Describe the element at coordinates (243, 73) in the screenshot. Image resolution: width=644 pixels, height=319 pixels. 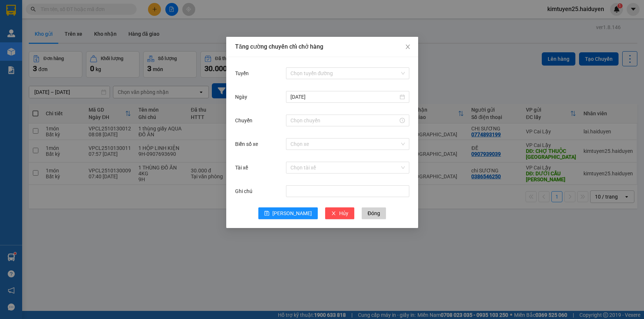
I see `label: Tuyến` at that location.